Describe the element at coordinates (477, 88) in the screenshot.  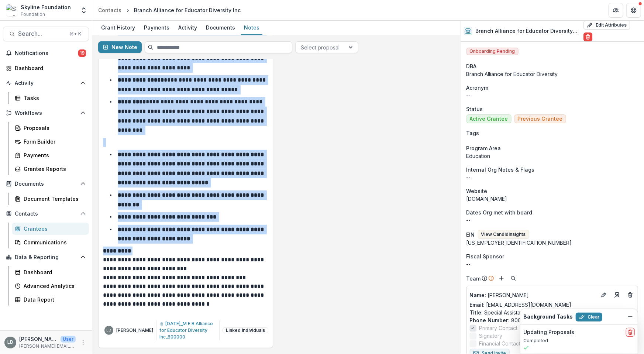
I see `span: Acronym` at that location.